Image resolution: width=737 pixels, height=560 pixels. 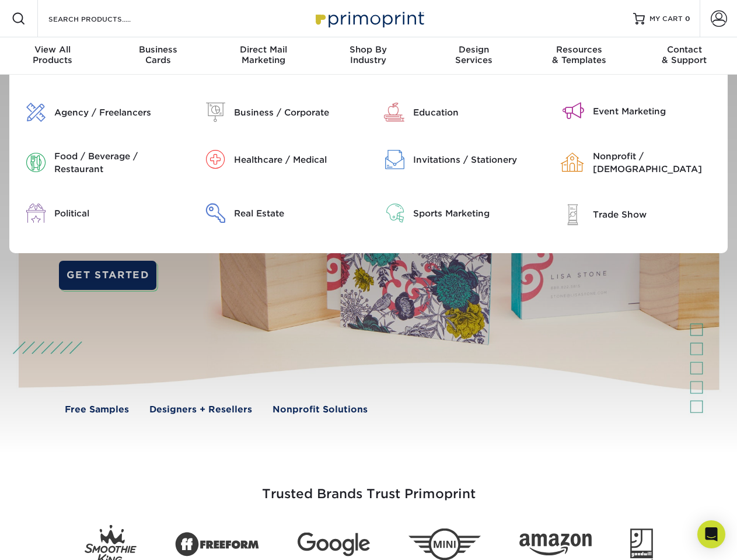 I want to click on span: 0, so click(x=687, y=19).